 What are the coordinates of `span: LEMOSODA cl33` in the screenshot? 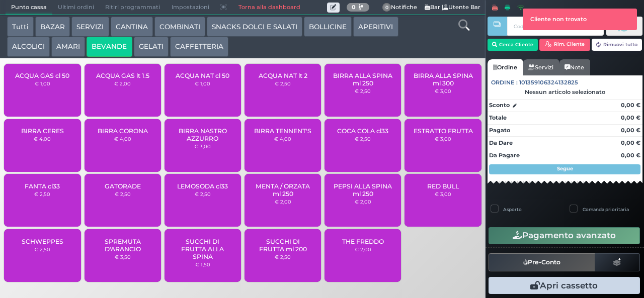 It's located at (203, 186).